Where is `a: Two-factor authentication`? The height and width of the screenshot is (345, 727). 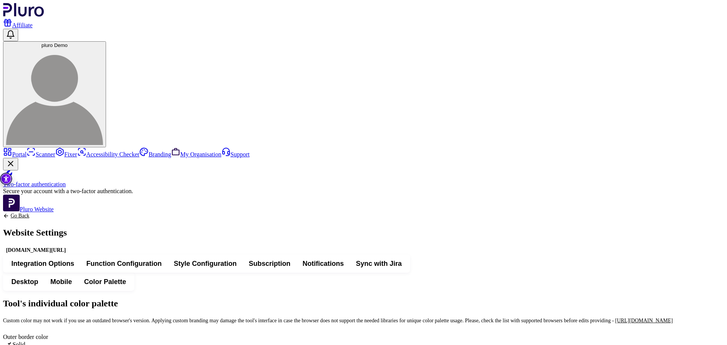
a: Two-factor authentication is located at coordinates (363, 179).